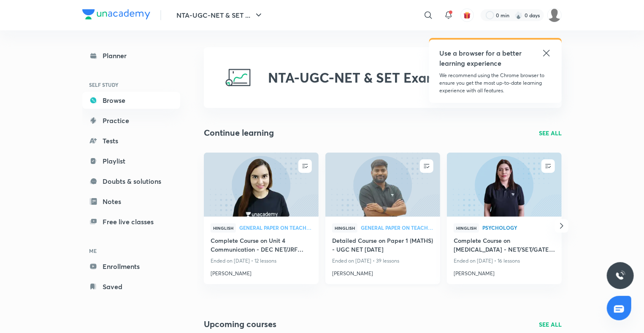 Image resolution: width=644 pixels, height=333 pixels. Describe the element at coordinates (131, 222) in the screenshot. I see `a: Free live classes` at that location.